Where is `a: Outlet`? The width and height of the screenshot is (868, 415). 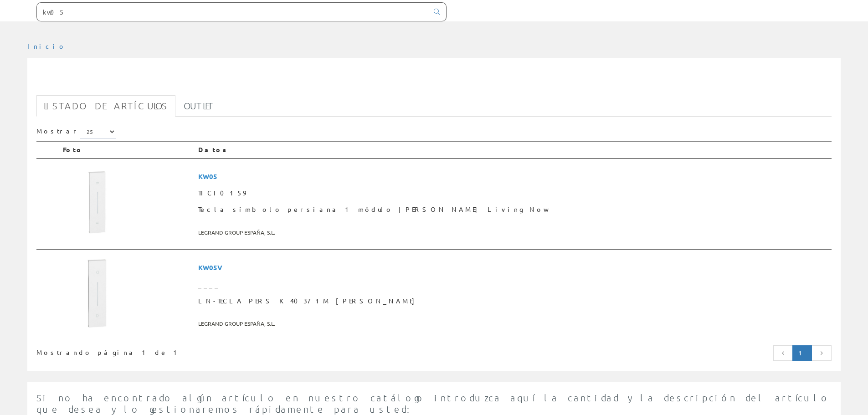 a: Outlet is located at coordinates (198, 106).